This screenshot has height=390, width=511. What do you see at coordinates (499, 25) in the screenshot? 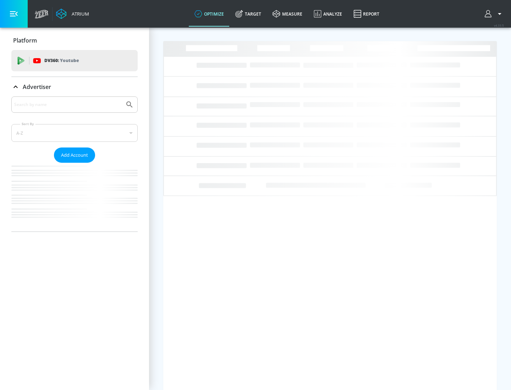
I see `span: v 4.33.5` at bounding box center [499, 25].